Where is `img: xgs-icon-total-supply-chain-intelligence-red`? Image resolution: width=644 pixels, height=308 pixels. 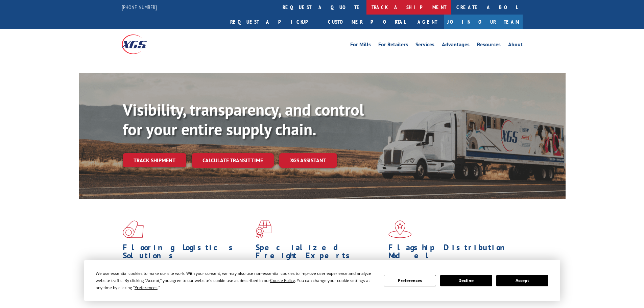 img: xgs-icon-total-supply-chain-intelligence-red is located at coordinates (133, 229).